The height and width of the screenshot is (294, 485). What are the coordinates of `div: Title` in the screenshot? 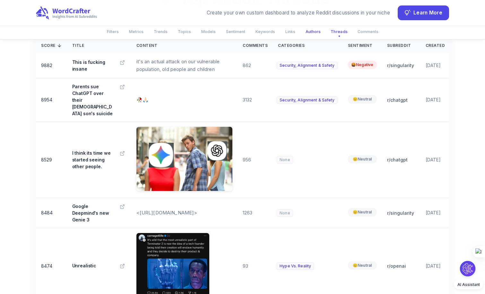 It's located at (99, 46).